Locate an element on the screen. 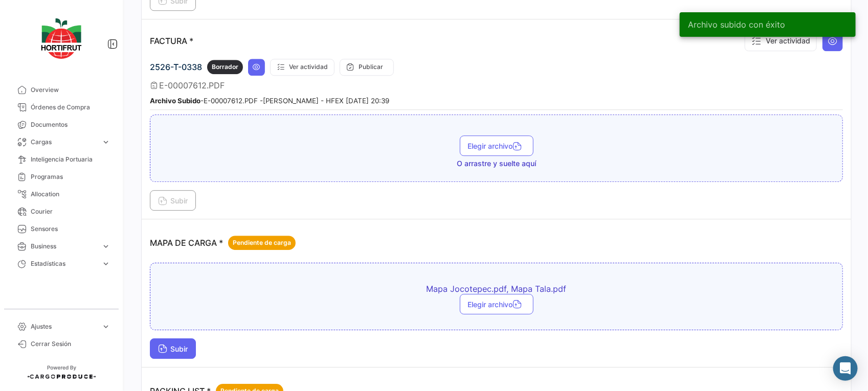 The width and height of the screenshot is (868, 391). span: Overview is located at coordinates (71, 90).